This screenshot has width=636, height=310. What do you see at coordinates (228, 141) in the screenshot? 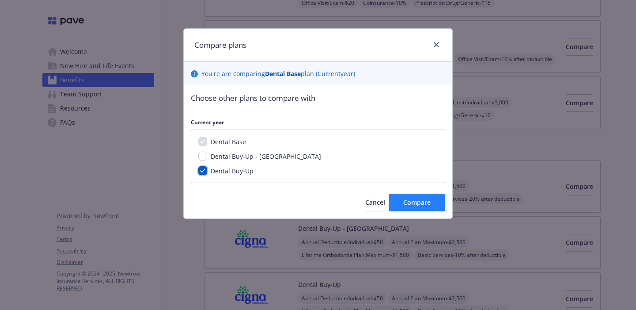
I see `span: Dental Base` at bounding box center [228, 141].